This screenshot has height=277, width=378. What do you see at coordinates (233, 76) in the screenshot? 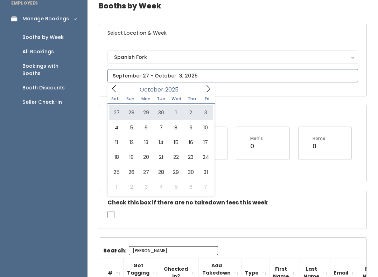
I see `input: September 27 - October 3, 2025` at bounding box center [233, 76].